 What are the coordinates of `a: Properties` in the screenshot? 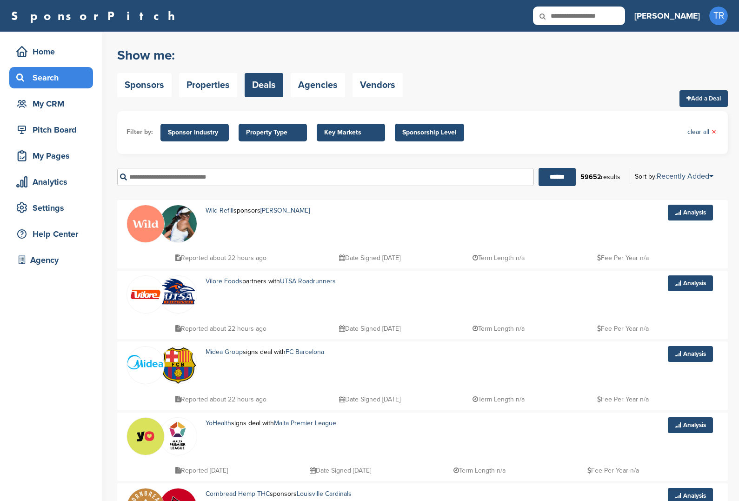 It's located at (208, 85).